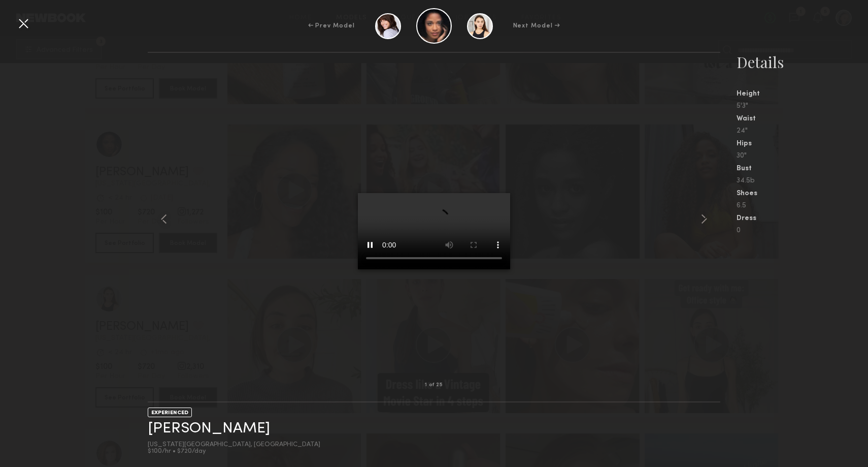  Describe the element at coordinates (802, 230) in the screenshot. I see `div: 0` at that location.